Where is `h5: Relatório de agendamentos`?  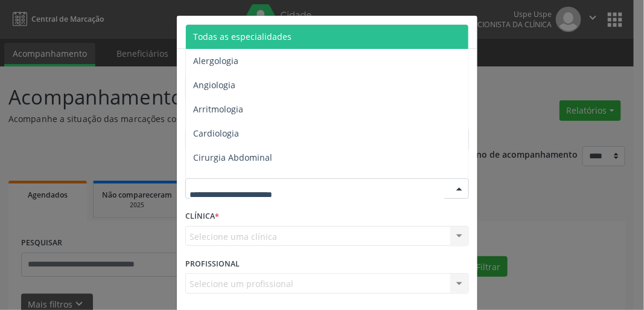 h5: Relatório de agendamentos is located at coordinates (254, 32).